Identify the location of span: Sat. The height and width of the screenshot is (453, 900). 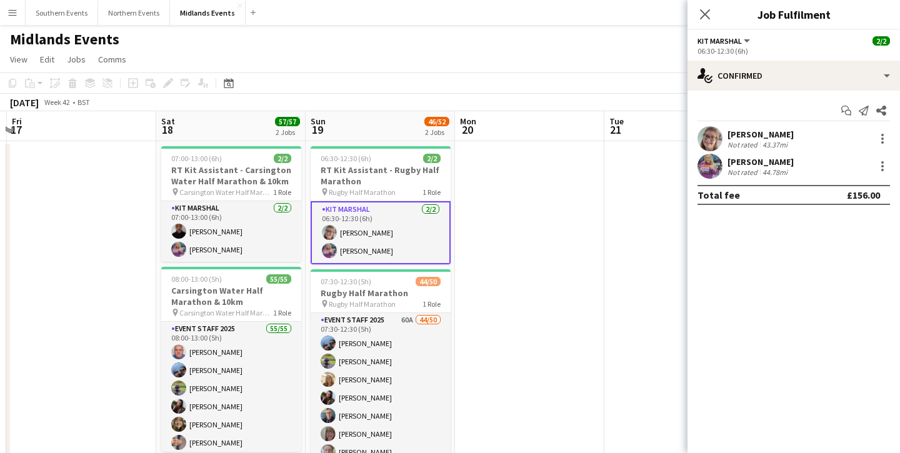
(168, 121).